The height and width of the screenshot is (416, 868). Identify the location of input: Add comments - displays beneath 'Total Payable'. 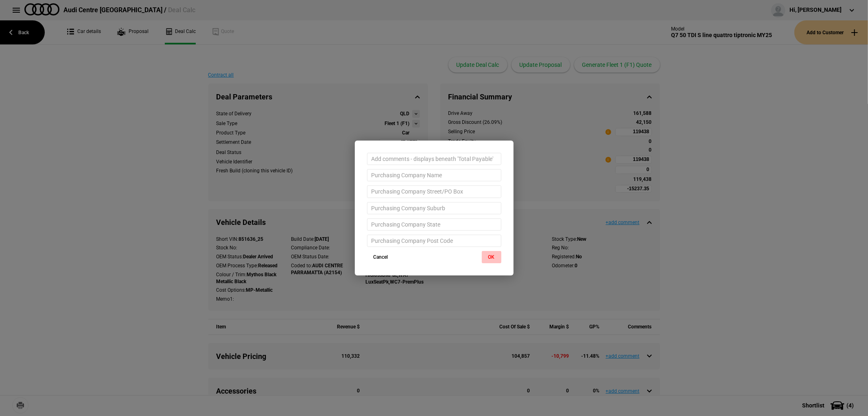
(434, 159).